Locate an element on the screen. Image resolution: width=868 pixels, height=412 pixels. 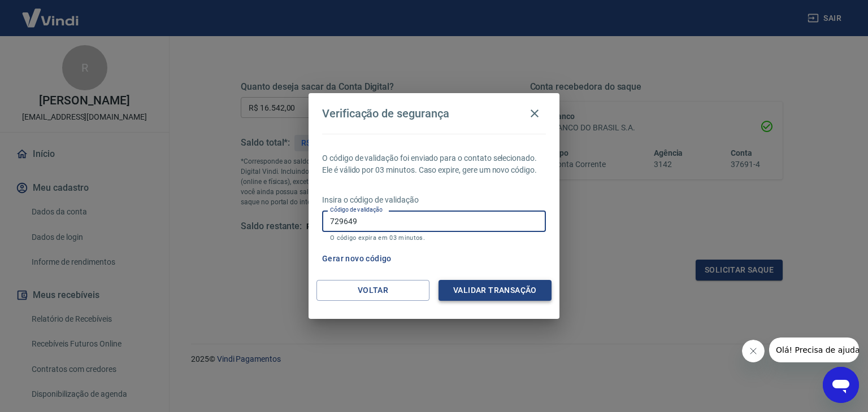
button: Voltar is located at coordinates (373, 290).